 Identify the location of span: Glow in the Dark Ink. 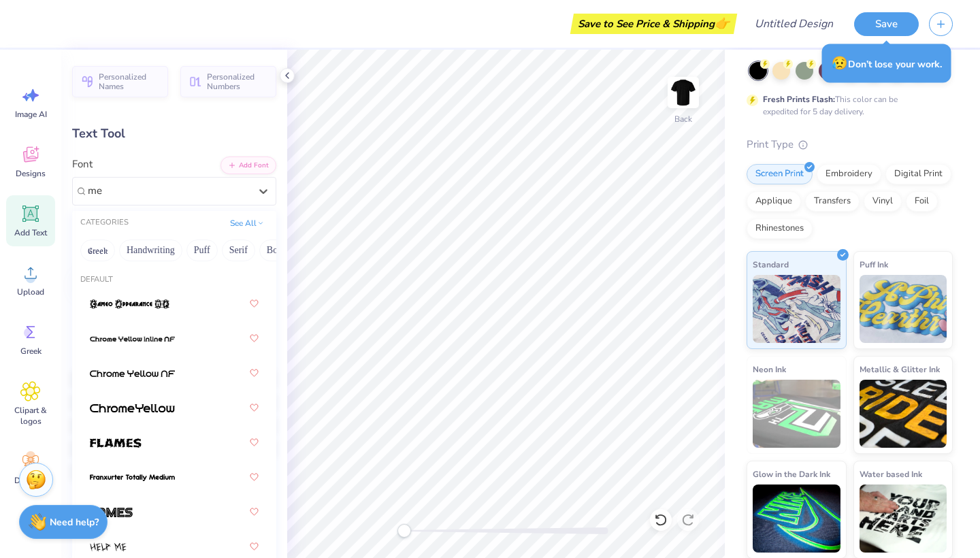
(792, 474).